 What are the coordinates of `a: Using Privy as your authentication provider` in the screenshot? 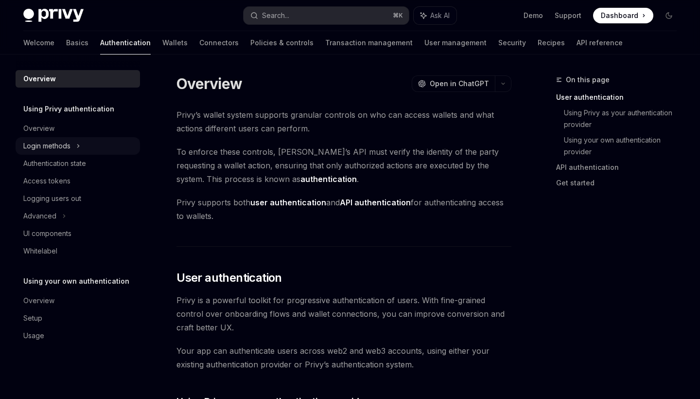 It's located at (624, 119).